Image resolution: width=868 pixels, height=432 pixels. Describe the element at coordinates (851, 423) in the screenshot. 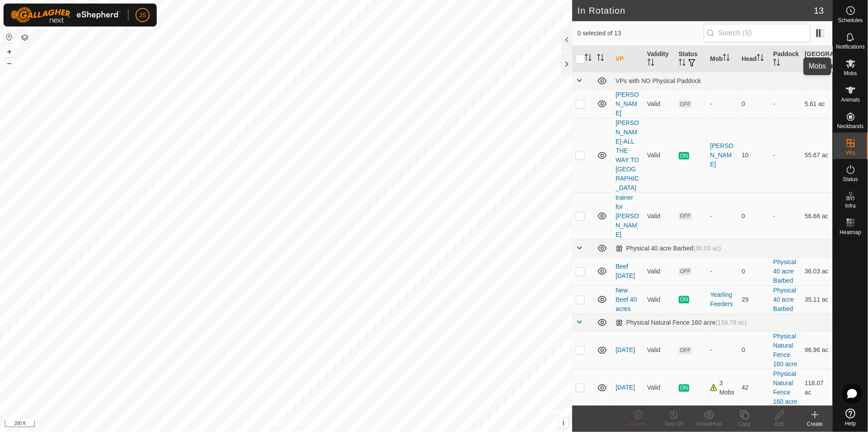

I see `span: Help` at that location.